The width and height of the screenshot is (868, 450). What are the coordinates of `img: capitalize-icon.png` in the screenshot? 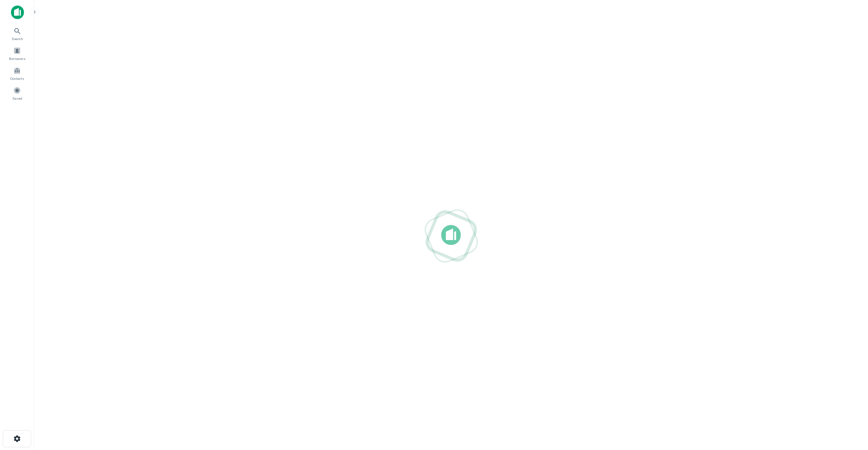 It's located at (17, 12).